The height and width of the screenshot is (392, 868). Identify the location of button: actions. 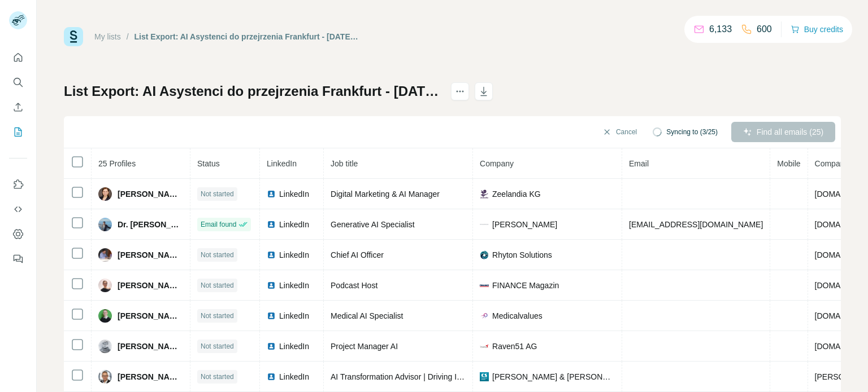
(460, 91).